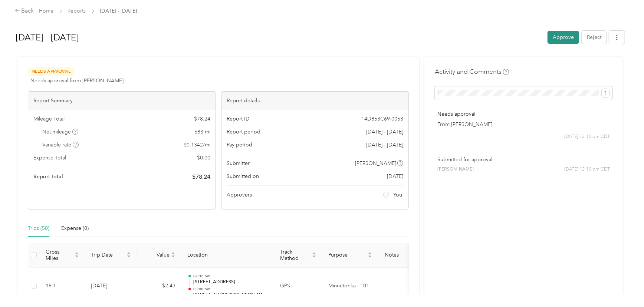 Image resolution: width=644 pixels, height=307 pixels. I want to click on a: Home, so click(46, 11).